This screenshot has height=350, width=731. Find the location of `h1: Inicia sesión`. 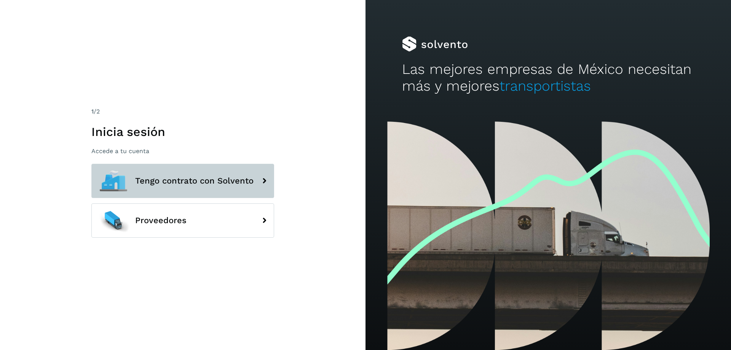

h1: Inicia sesión is located at coordinates (183, 132).